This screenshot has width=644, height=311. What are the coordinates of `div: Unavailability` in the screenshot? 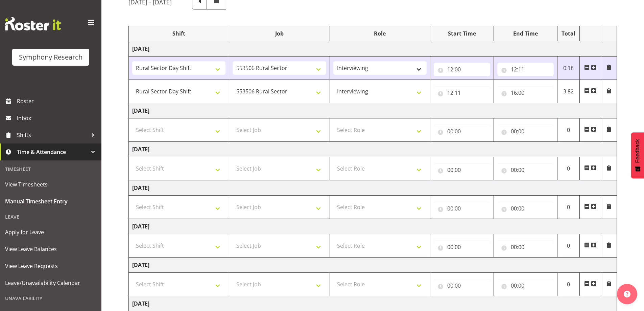 It's located at (51, 298).